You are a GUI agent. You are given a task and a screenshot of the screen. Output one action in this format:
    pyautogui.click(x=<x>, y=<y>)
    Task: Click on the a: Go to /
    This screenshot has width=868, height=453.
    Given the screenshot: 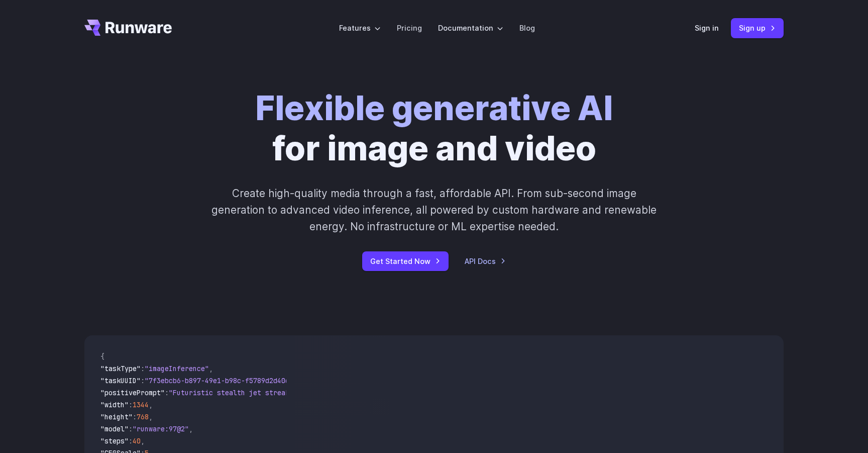 What is the action you would take?
    pyautogui.click(x=128, y=28)
    